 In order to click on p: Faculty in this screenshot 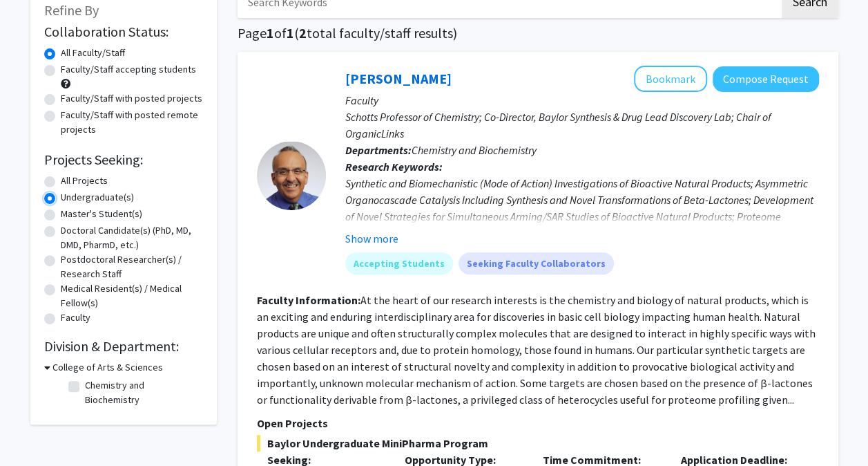, I will do `click(582, 100)`.